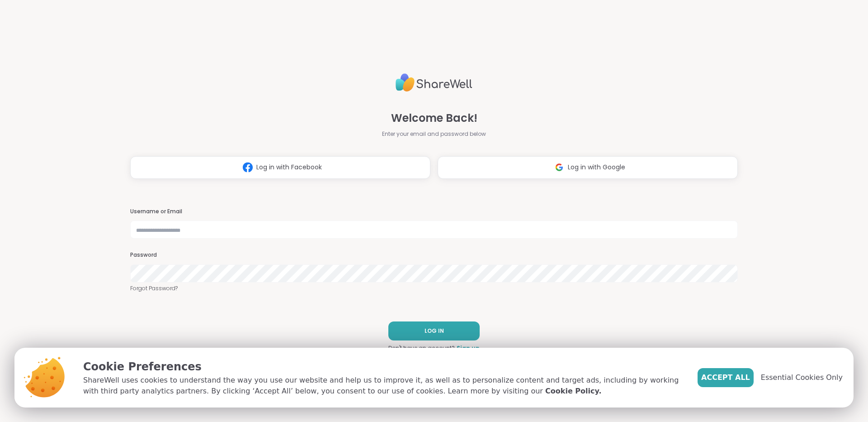  What do you see at coordinates (434, 82) in the screenshot?
I see `img: ShareWell Logo` at bounding box center [434, 82].